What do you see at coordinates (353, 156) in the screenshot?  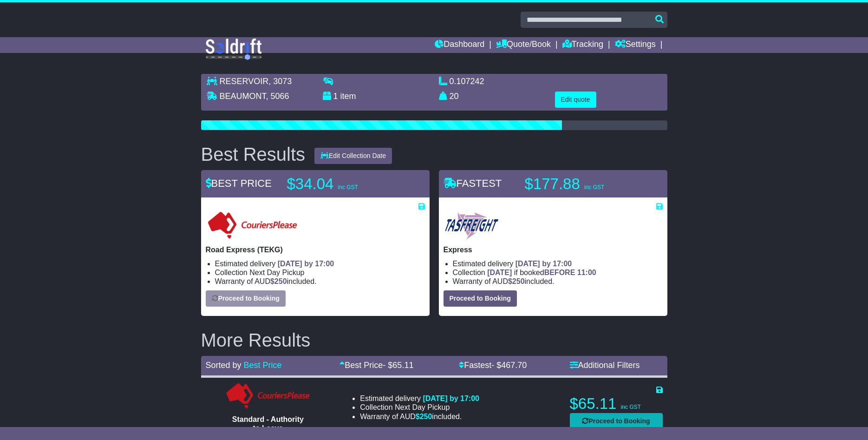 I see `button: Edit Collection Date` at bounding box center [353, 156].